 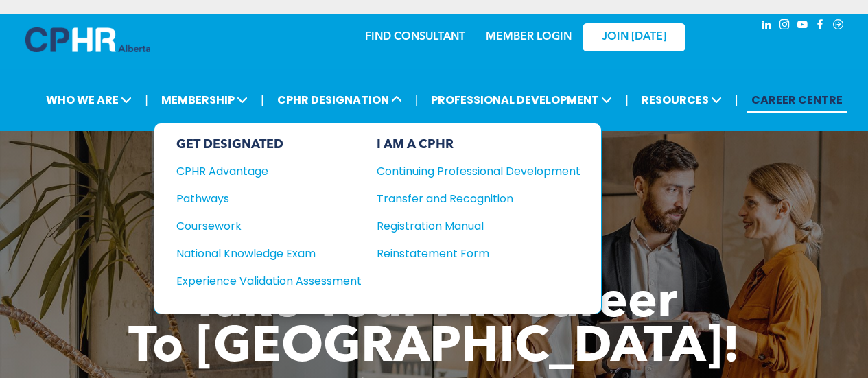 What do you see at coordinates (269, 198) in the screenshot?
I see `a: Pathways` at bounding box center [269, 198].